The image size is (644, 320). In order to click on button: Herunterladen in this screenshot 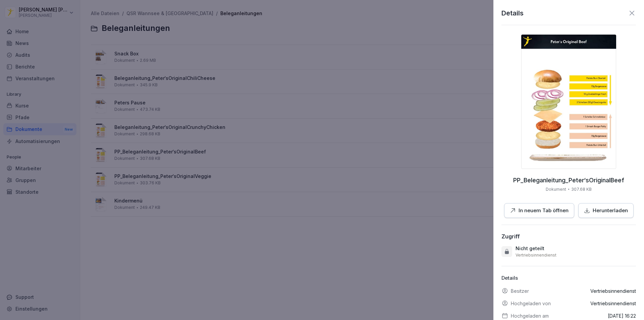, I will do `click(606, 210)`.